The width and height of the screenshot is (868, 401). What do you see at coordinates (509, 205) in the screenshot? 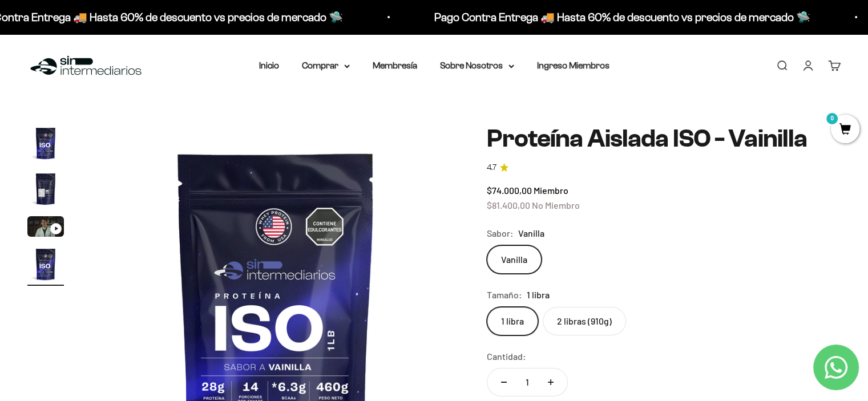
I see `span: $81.400,00` at bounding box center [509, 205].